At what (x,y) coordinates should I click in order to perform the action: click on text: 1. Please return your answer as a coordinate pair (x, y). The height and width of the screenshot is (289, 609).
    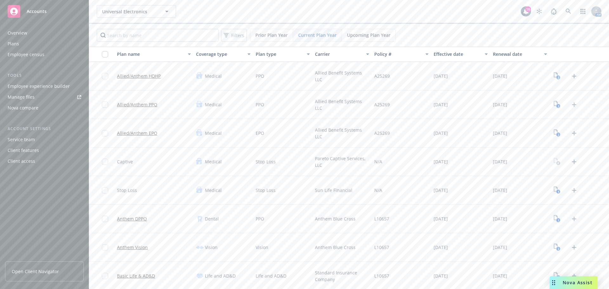
    Looking at the image, I should click on (558, 191).